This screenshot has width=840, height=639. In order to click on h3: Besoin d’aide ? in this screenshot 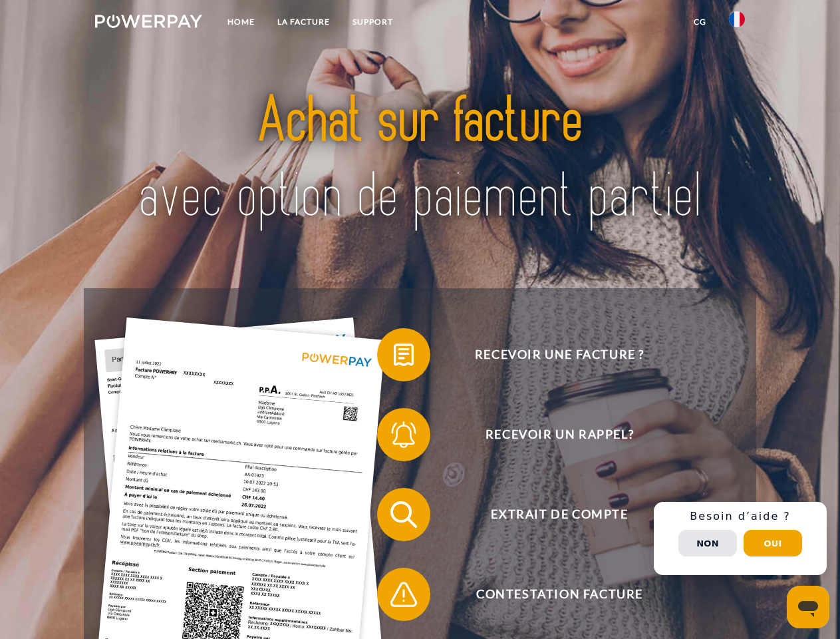, I will do `click(740, 516)`.